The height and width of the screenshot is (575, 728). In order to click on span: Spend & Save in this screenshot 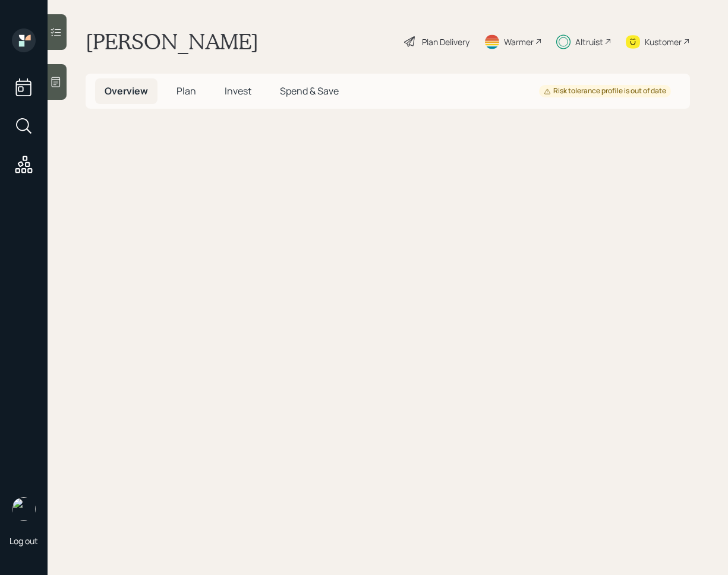, I will do `click(309, 91)`.